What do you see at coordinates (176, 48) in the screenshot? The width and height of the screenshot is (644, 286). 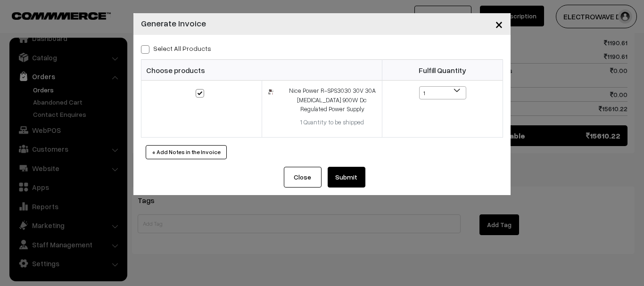 I see `label: Select all Products` at bounding box center [176, 48].